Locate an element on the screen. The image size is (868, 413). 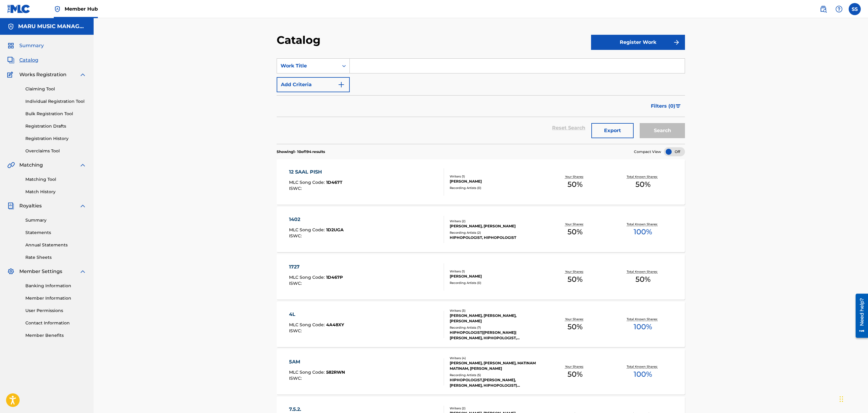
img: MLC Logo is located at coordinates (19, 9).